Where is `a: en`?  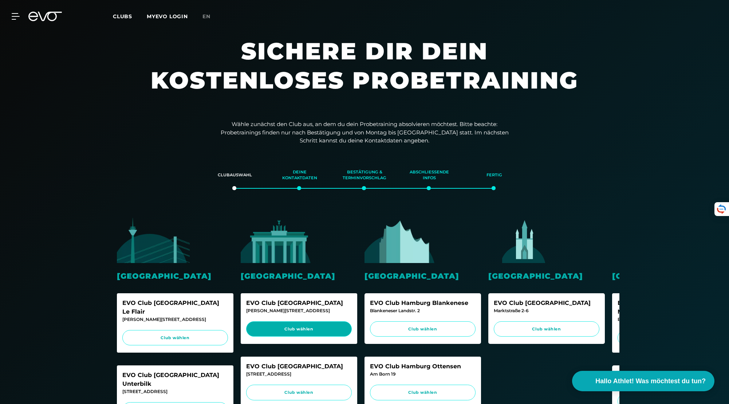 a: en is located at coordinates (211, 16).